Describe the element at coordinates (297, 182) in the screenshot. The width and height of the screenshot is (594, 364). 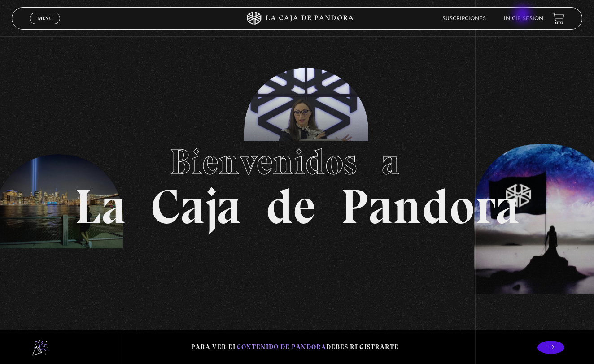
I see `h1: La Caja de Pandora` at that location.